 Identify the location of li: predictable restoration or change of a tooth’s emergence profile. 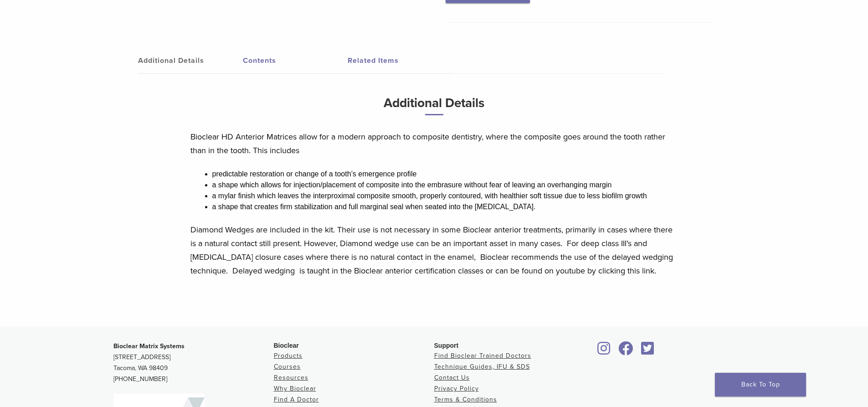
(445, 174).